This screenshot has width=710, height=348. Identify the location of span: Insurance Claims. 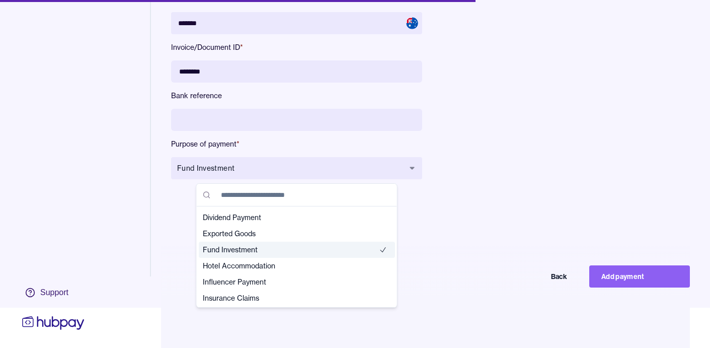
(291, 298).